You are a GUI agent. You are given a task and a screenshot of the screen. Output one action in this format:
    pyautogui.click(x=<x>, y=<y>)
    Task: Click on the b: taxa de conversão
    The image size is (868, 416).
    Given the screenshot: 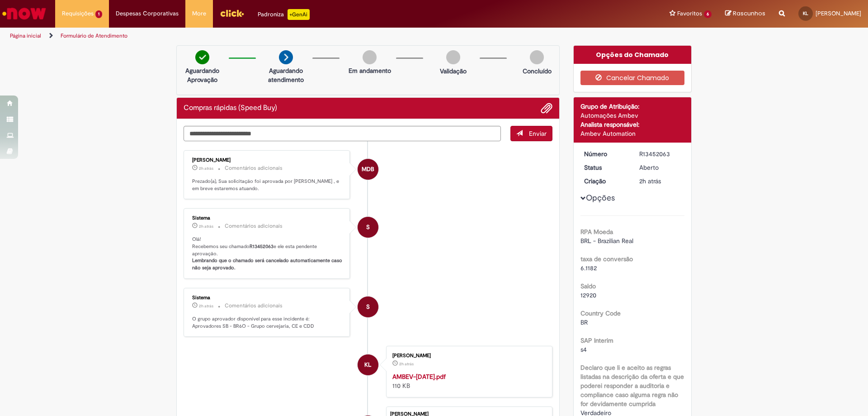 What is the action you would take?
    pyautogui.click(x=607, y=259)
    